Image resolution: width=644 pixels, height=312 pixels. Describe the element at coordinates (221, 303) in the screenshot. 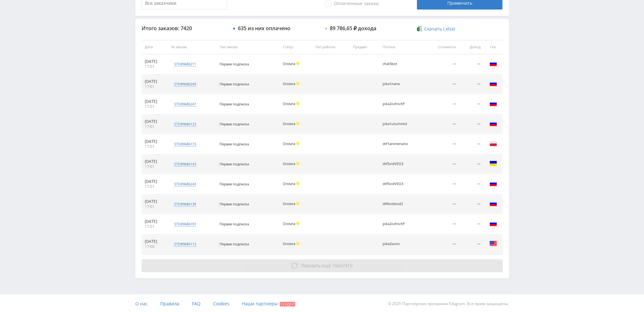

I see `span: Cookies` at that location.